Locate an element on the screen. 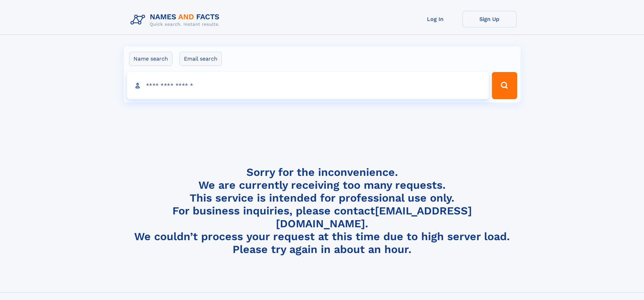 The width and height of the screenshot is (644, 300). h4: Sorry for the inconvenience. We are currently receiving too many requests. This service is intend... is located at coordinates (322, 211).